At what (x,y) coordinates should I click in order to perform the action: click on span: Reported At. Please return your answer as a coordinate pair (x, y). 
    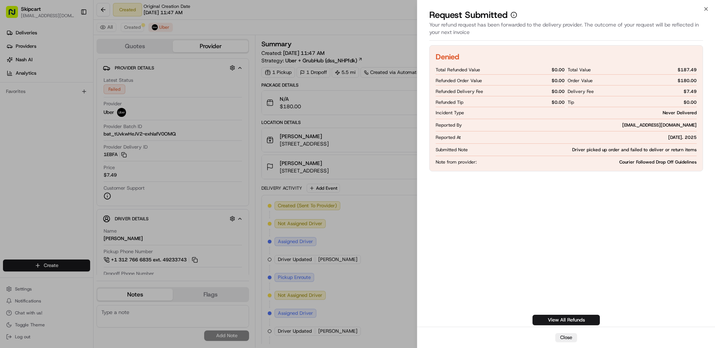
    Looking at the image, I should click on (448, 138).